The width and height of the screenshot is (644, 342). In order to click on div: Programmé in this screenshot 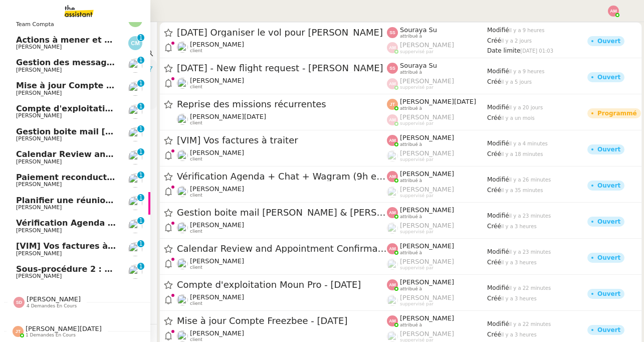, I will do `click(617, 113)`.